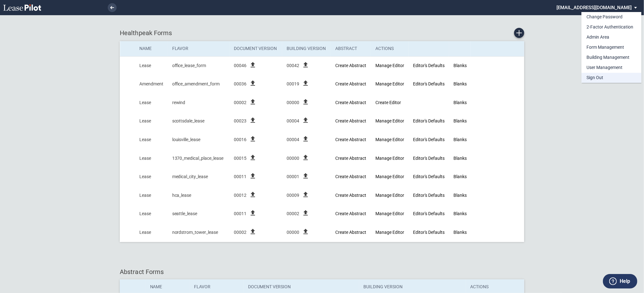 This screenshot has width=644, height=293. Describe the element at coordinates (595, 78) in the screenshot. I see `div: Sign Out` at that location.